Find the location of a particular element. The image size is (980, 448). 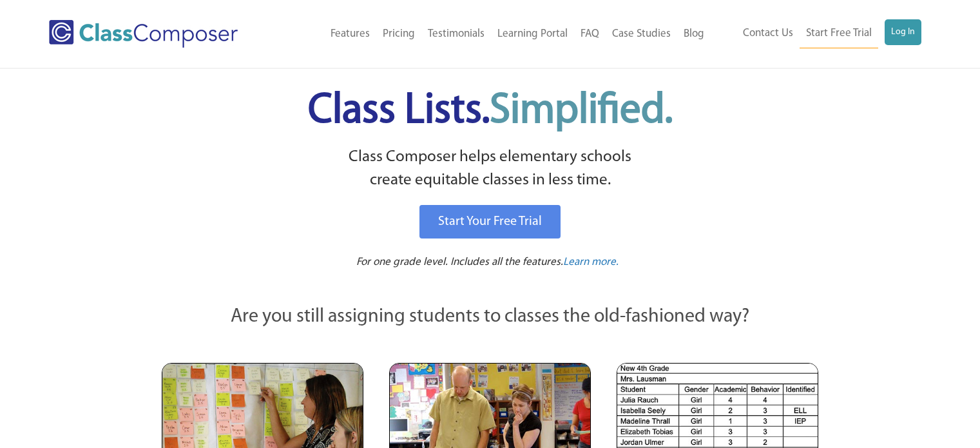

img: Class Composer is located at coordinates (143, 33).